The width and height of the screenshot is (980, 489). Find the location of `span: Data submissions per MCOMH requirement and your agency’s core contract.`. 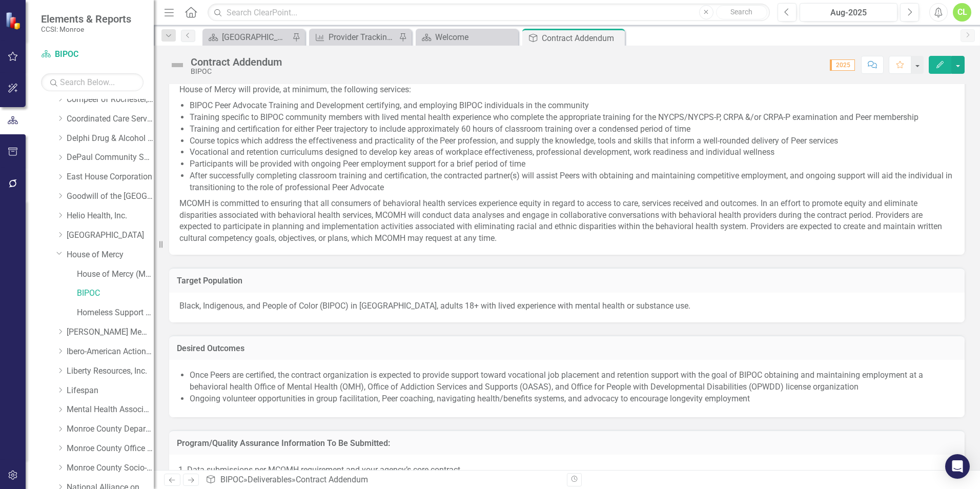

span: Data submissions per MCOMH requirement and your agency’s core contract. is located at coordinates (324, 469).